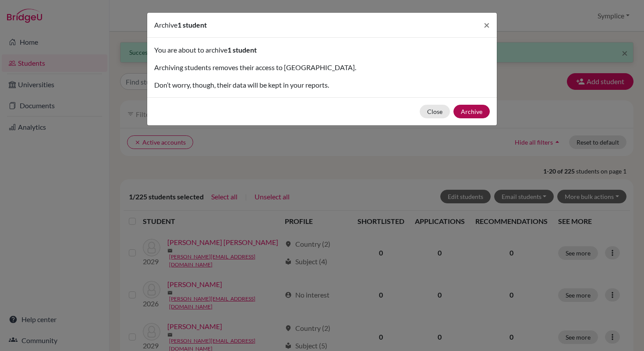 This screenshot has width=644, height=351. Describe the element at coordinates (166, 24) in the screenshot. I see `span: Archive` at that location.